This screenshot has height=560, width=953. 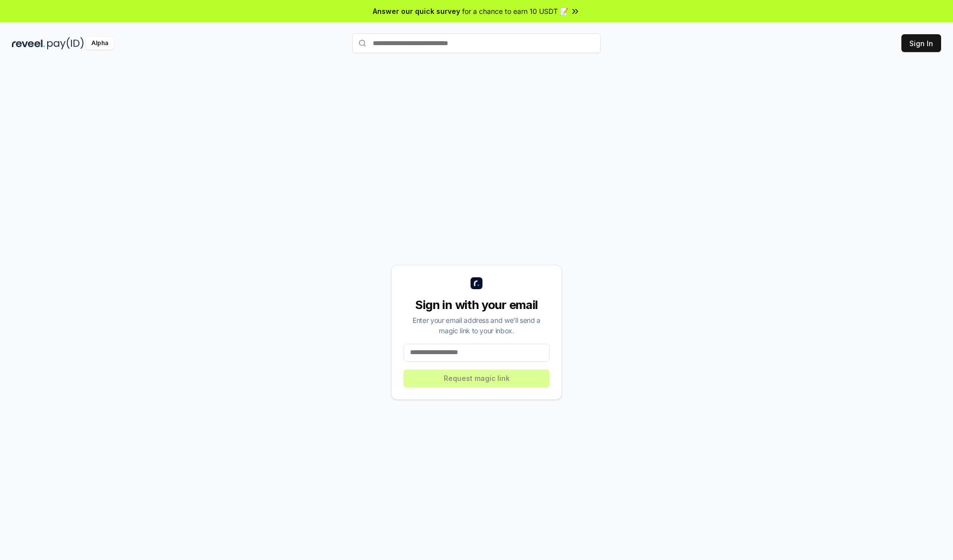 What do you see at coordinates (476, 305) in the screenshot?
I see `div: Sign in with your email` at bounding box center [476, 305].